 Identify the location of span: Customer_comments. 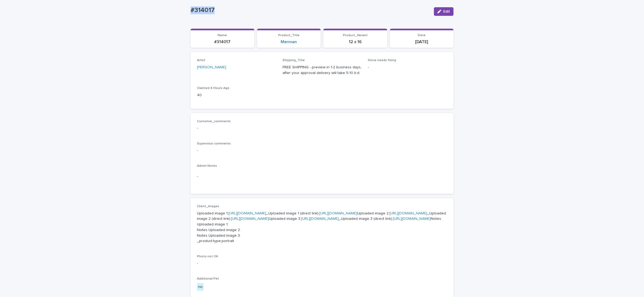
(214, 122).